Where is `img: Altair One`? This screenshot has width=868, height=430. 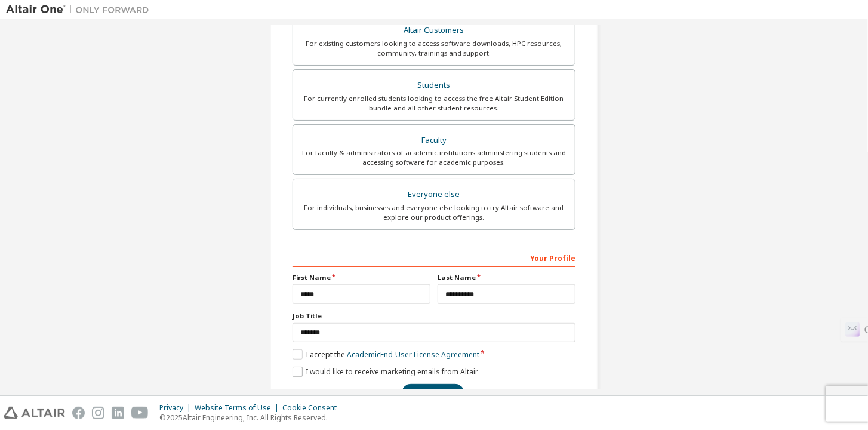
img: Altair One is located at coordinates (80, 9).